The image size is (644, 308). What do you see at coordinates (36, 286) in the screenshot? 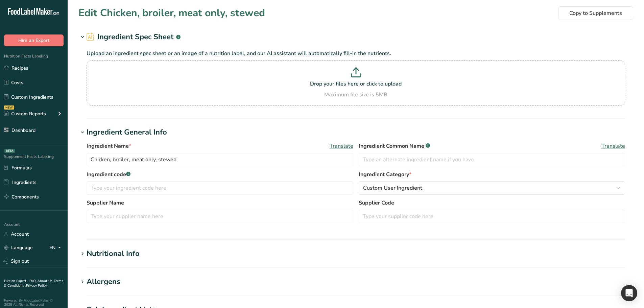
I see `a: Privacy Policy` at bounding box center [36, 286].